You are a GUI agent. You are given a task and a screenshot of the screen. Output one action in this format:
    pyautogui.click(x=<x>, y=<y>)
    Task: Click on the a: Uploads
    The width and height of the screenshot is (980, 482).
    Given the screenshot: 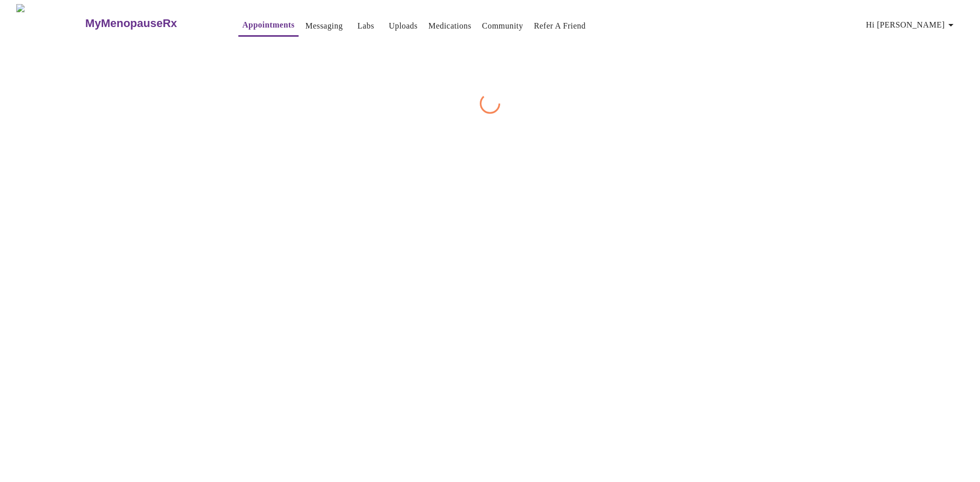 What is the action you would take?
    pyautogui.click(x=403, y=26)
    